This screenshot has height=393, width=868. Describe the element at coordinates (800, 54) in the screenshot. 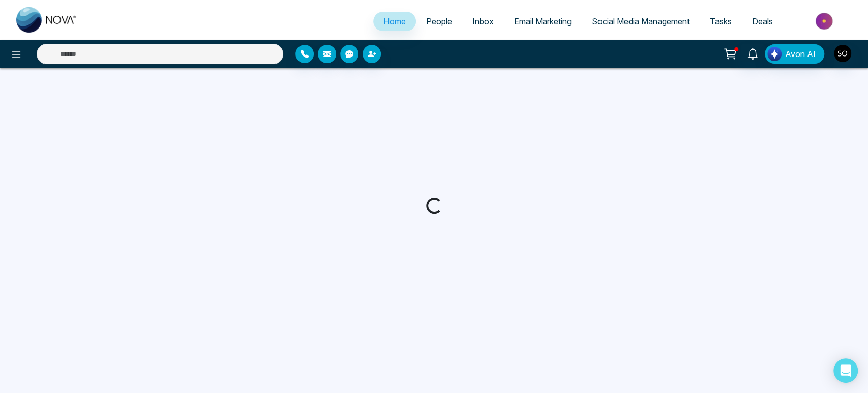

I see `span: Avon AI` at that location.